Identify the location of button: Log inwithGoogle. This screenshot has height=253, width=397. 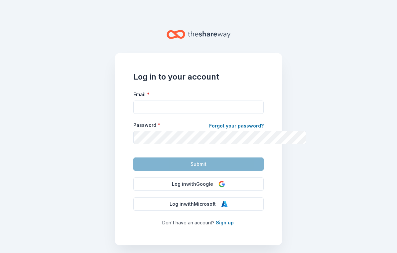
(199, 184).